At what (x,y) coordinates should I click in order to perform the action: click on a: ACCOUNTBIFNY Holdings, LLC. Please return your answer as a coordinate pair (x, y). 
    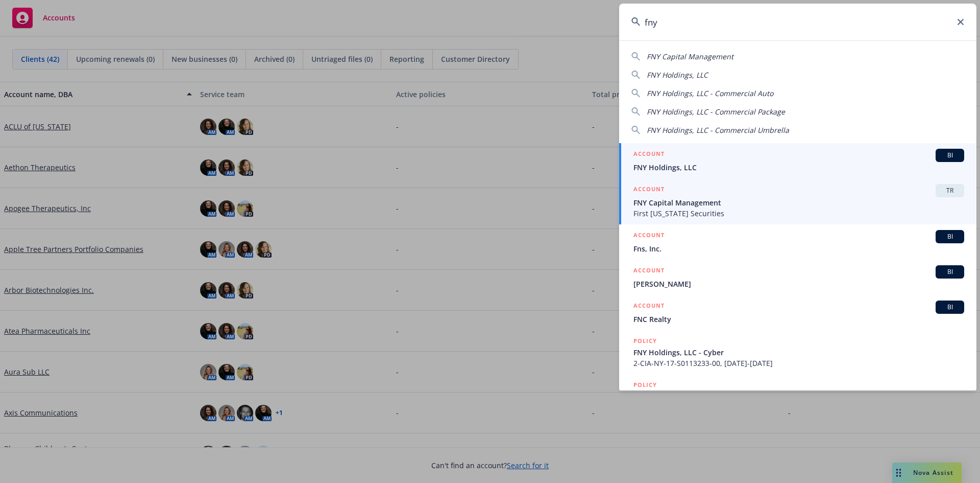
    Looking at the image, I should click on (798, 160).